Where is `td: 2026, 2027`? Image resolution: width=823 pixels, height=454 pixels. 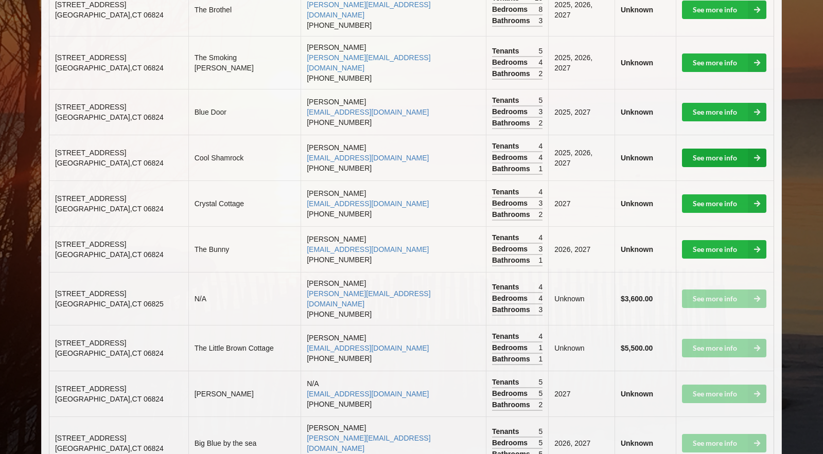 td: 2026, 2027 is located at coordinates (581, 249).